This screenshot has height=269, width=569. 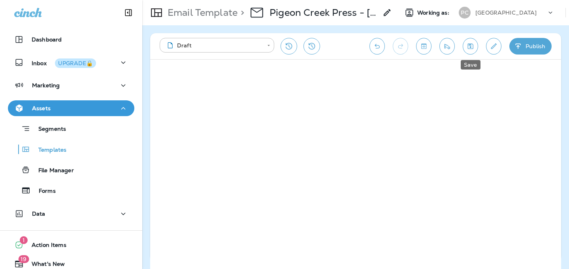 I want to click on button: Templates, so click(x=71, y=149).